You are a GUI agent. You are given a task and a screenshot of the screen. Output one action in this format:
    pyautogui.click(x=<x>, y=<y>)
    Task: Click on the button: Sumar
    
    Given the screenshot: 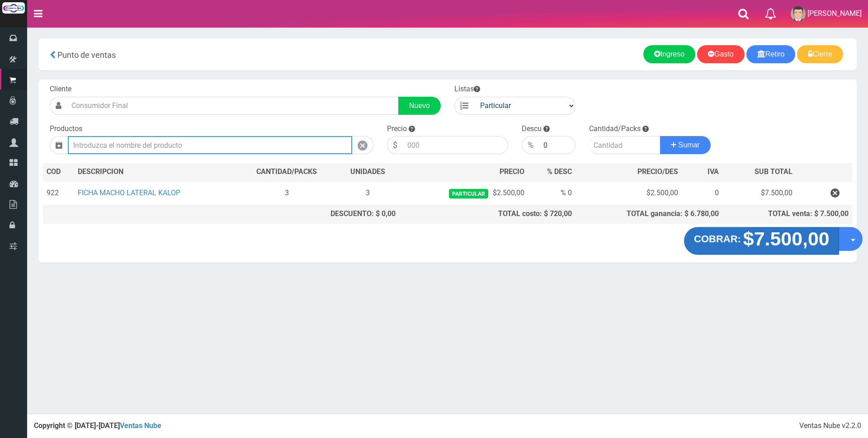 What is the action you would take?
    pyautogui.click(x=685, y=145)
    